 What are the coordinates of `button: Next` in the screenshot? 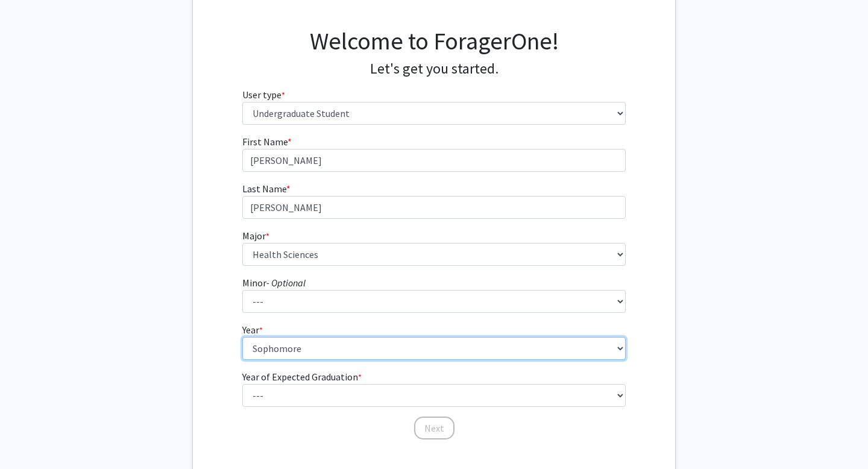 It's located at (434, 428).